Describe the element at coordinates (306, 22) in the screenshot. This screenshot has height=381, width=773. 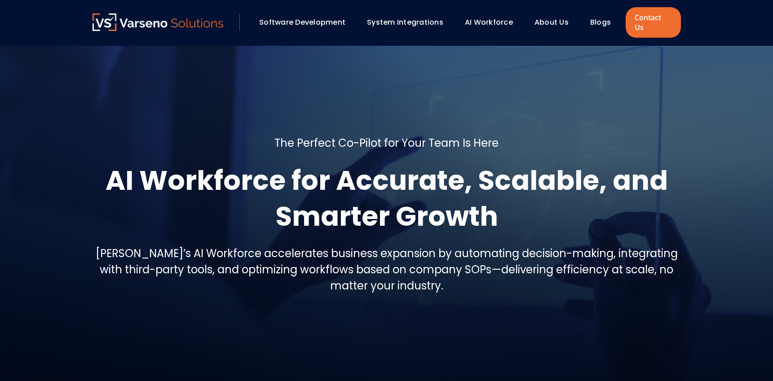
I see `div: Software Development` at that location.